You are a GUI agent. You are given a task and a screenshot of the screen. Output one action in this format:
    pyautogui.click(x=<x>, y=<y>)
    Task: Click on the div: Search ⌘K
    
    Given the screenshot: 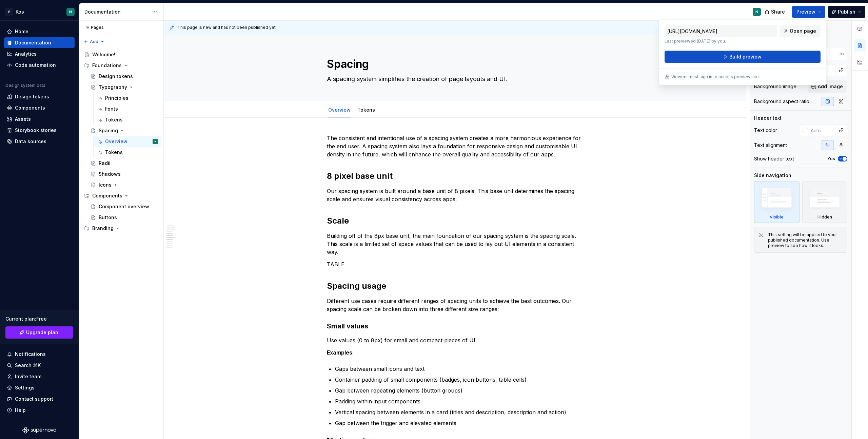 What is the action you would take?
    pyautogui.click(x=28, y=365)
    